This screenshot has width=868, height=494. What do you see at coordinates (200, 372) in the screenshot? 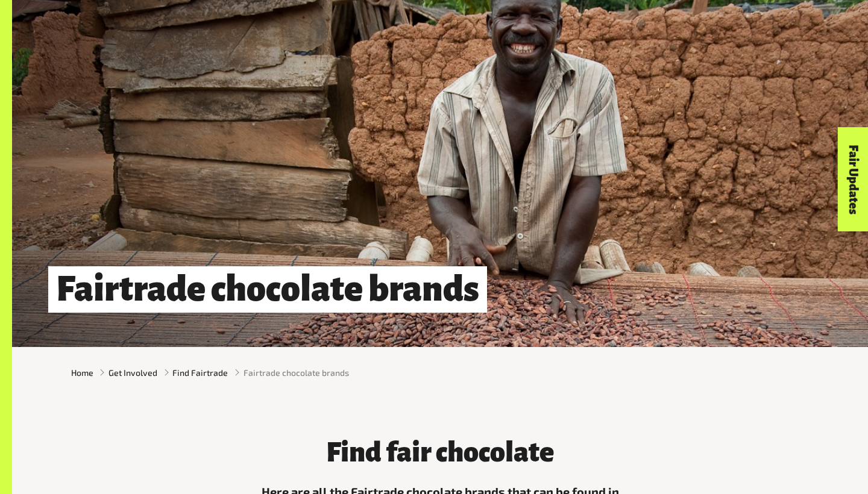
I see `a: Find Fairtrade` at bounding box center [200, 372].